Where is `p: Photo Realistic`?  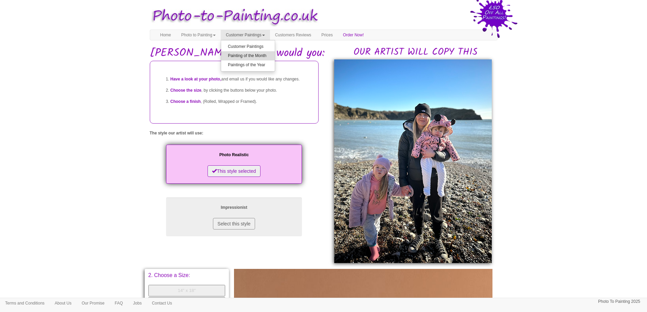
p: Photo Realistic is located at coordinates (234, 155).